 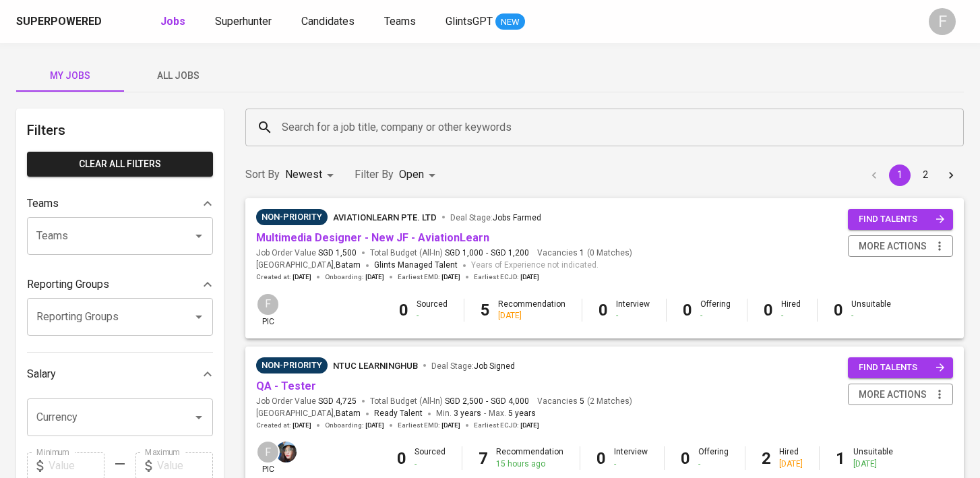 I want to click on b: Jobs, so click(x=173, y=21).